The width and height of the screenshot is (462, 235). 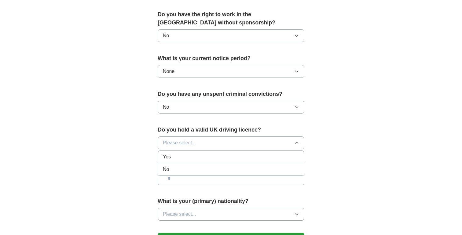 What do you see at coordinates (167, 157) in the screenshot?
I see `span: Yes` at bounding box center [167, 157].